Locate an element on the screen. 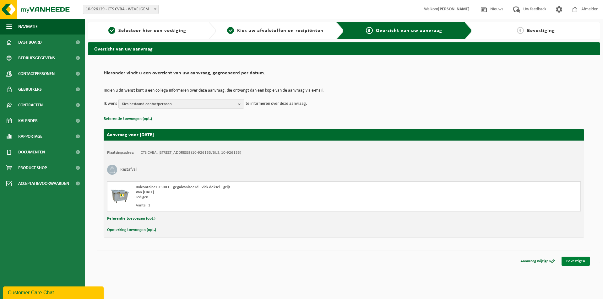  span: 10-926129 - CTS CVBA - WEVELGEM is located at coordinates (121, 9).